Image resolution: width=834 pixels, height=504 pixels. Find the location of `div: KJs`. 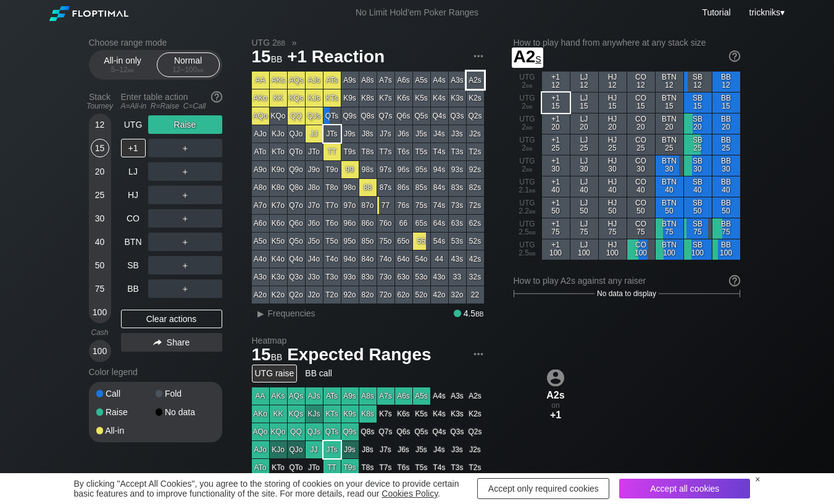

div: KJs is located at coordinates (315, 98).